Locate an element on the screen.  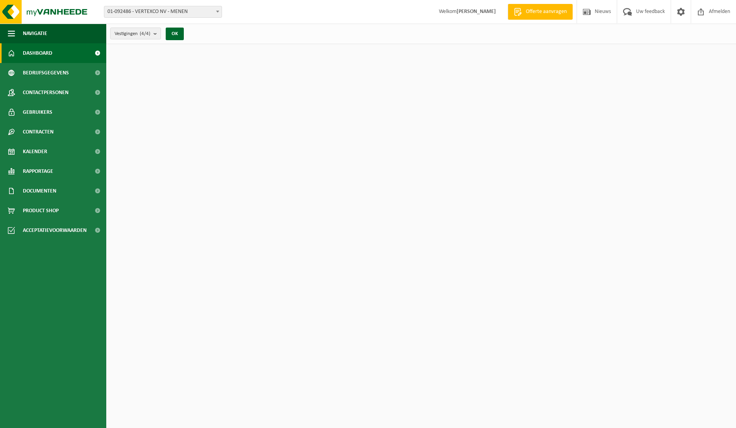
span: Offerte aanvragen is located at coordinates (546, 12).